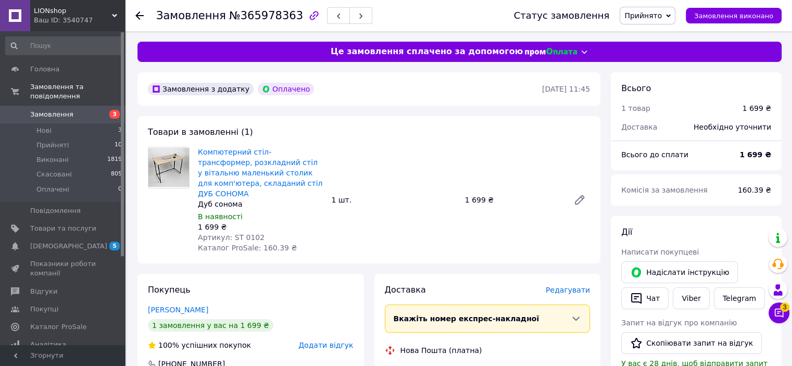 This screenshot has width=792, height=366. What do you see at coordinates (734, 16) in the screenshot?
I see `span: Замовлення виконано` at bounding box center [734, 16].